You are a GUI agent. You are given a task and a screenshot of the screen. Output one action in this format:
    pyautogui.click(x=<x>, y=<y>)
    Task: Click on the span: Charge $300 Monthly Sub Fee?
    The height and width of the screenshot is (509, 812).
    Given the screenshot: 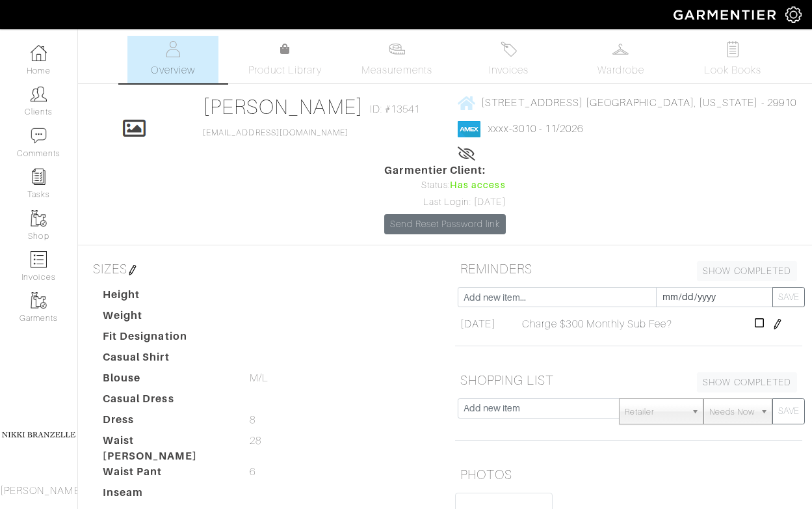 What is the action you would take?
    pyautogui.click(x=597, y=324)
    